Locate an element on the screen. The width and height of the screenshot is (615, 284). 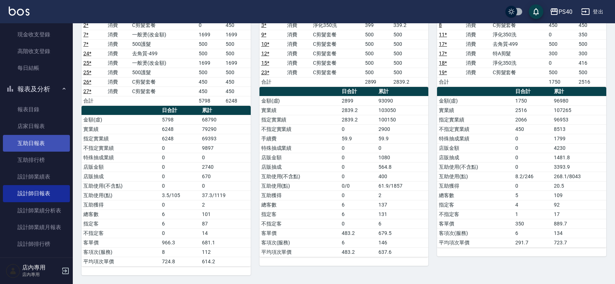
td: 互助使用(不含點) is located at coordinates (476, 167).